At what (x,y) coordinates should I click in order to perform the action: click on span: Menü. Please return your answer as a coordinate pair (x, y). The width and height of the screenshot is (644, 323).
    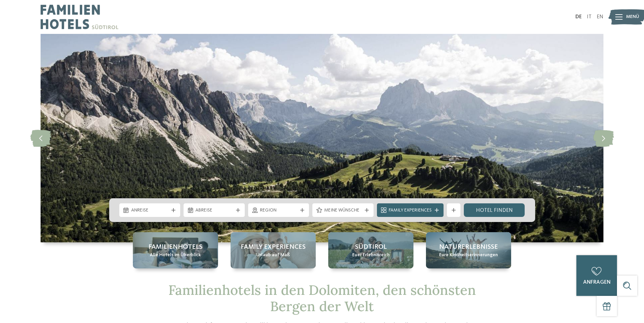
    Looking at the image, I should click on (633, 17).